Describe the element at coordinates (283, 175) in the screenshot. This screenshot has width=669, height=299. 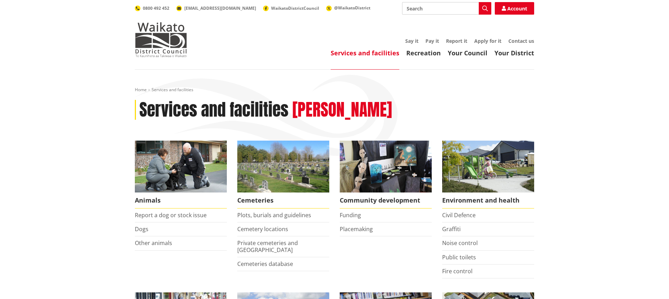
I see `a: Huntly Cemetery Cemeteries` at that location.